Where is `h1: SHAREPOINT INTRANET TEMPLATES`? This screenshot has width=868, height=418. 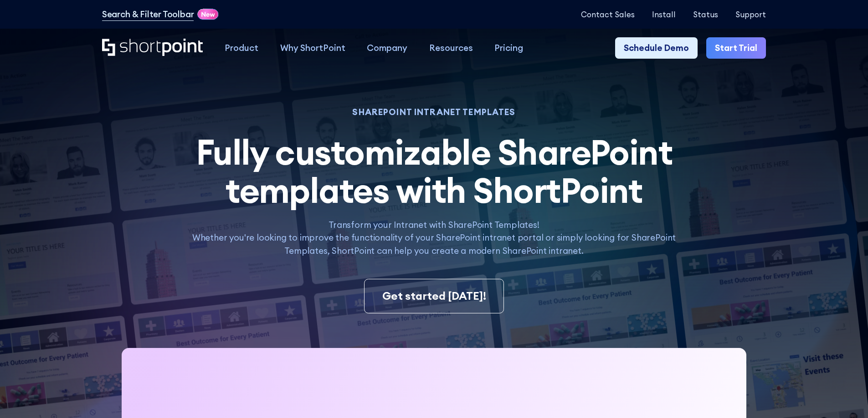 h1: SHAREPOINT INTRANET TEMPLATES is located at coordinates (434, 112).